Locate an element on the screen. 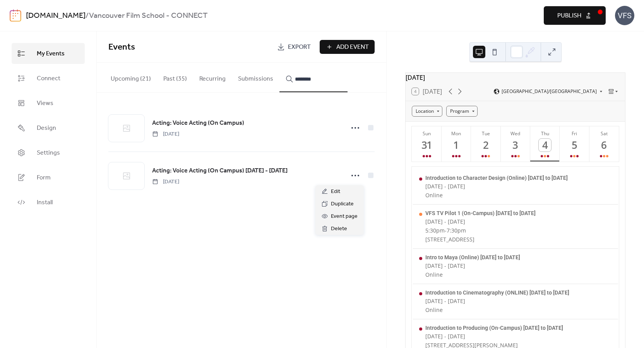 This screenshot has height=348, width=644. a: Views is located at coordinates (48, 103).